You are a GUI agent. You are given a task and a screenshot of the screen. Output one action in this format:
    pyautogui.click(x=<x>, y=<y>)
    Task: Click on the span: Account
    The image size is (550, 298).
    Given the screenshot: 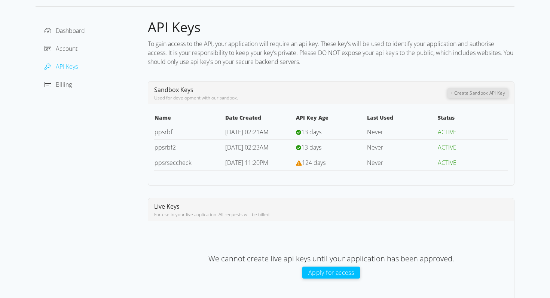 What is the action you would take?
    pyautogui.click(x=67, y=49)
    